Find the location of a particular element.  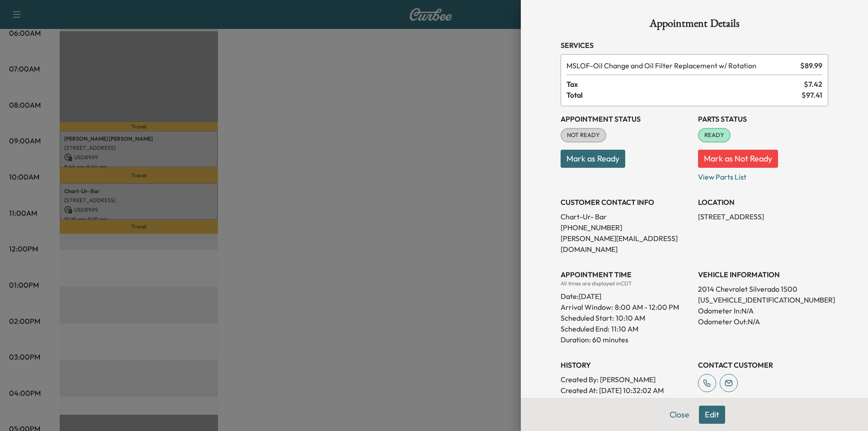

h3: VEHICLE INFORMATION is located at coordinates (763, 275).